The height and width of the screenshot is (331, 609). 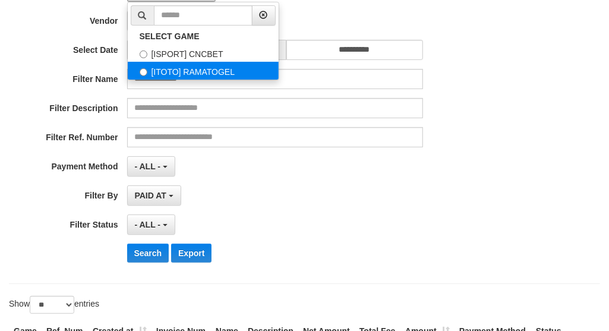 What do you see at coordinates (154, 196) in the screenshot?
I see `button: PAID AT` at bounding box center [154, 196].